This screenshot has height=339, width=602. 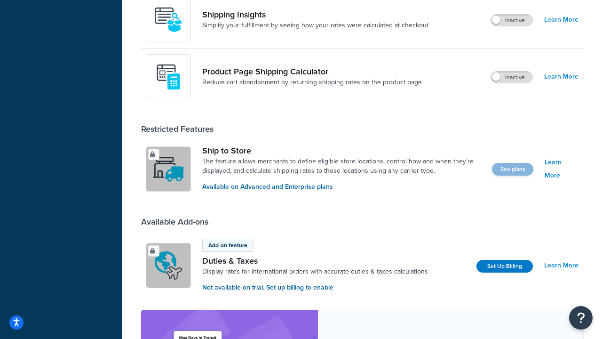 I want to click on div: Available Add-ons, so click(x=174, y=222).